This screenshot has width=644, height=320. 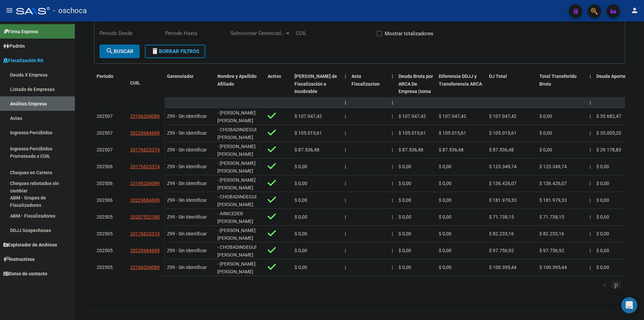 What do you see at coordinates (553, 166) in the screenshot?
I see `span: $ 123.349,74` at bounding box center [553, 166].